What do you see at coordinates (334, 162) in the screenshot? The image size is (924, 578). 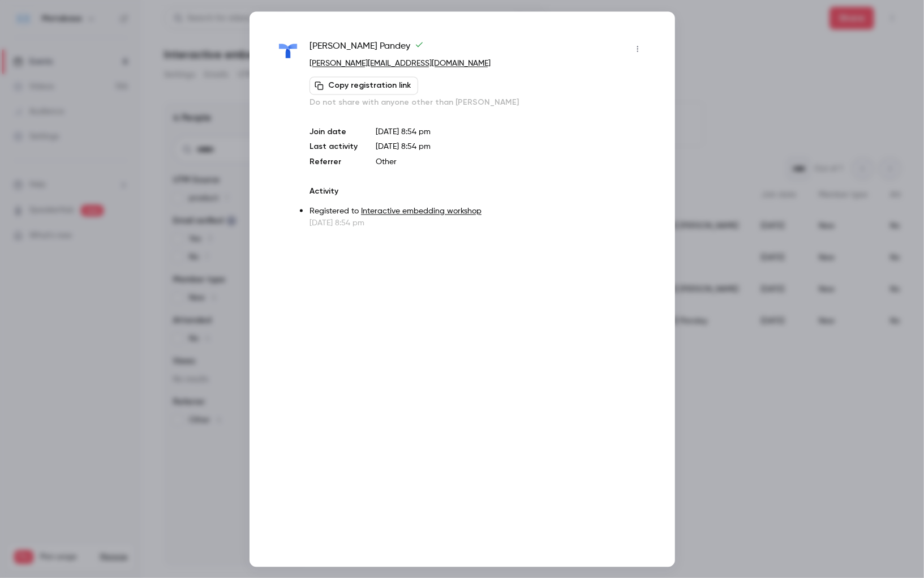 I see `p: Referrer` at bounding box center [334, 162].